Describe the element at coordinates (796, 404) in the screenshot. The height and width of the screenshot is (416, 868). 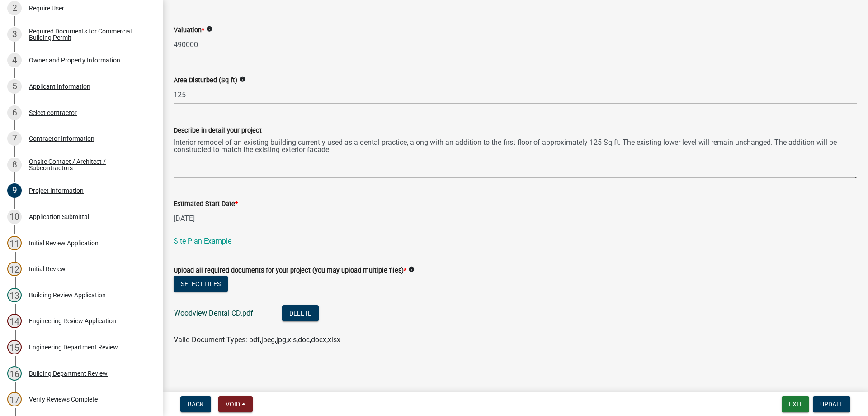
I see `button: Exit` at that location.